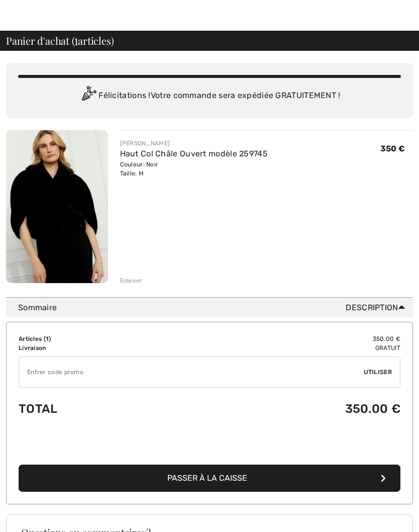 Image resolution: width=419 pixels, height=532 pixels. Describe the element at coordinates (131, 280) in the screenshot. I see `div: Enlever` at that location.